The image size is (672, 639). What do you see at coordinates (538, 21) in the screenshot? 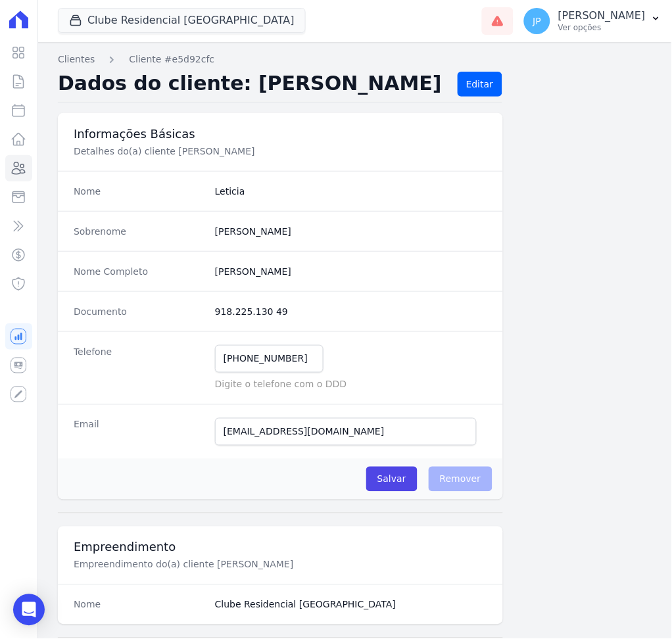
I see `span: JP` at bounding box center [538, 21].